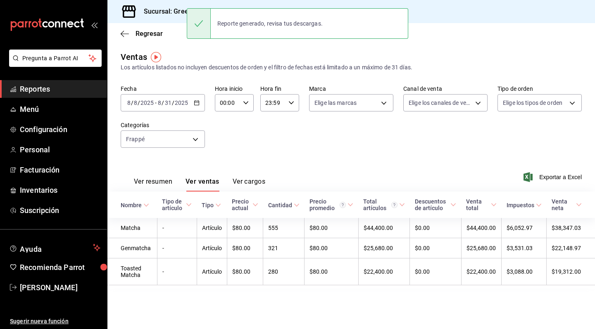 This screenshot has height=329, width=595. I want to click on div: Ventas, so click(134, 57).